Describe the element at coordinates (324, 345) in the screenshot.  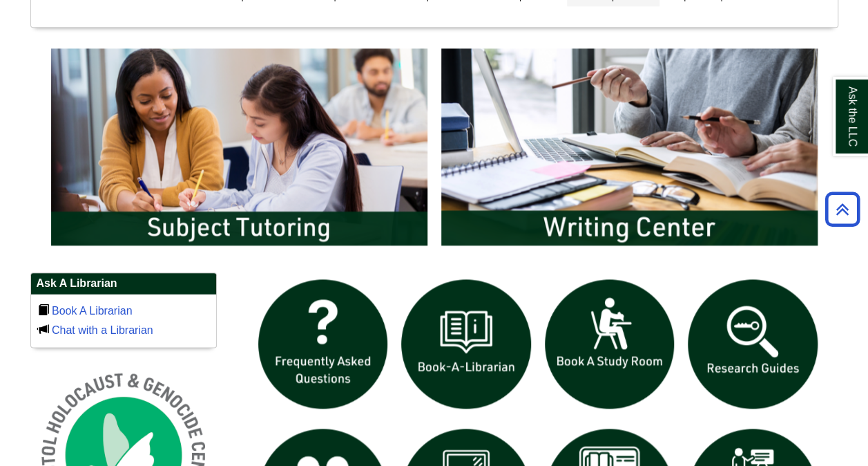
I see `img: frequently asked questions` at that location.